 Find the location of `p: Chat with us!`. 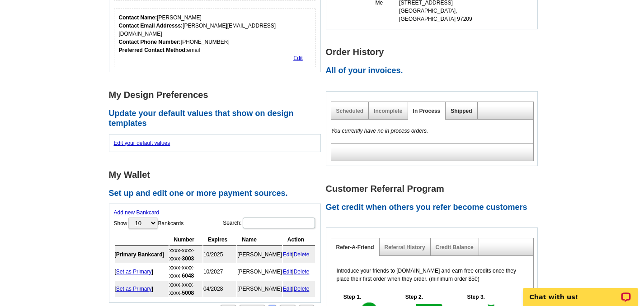

p: Chat with us! is located at coordinates (57, 19).